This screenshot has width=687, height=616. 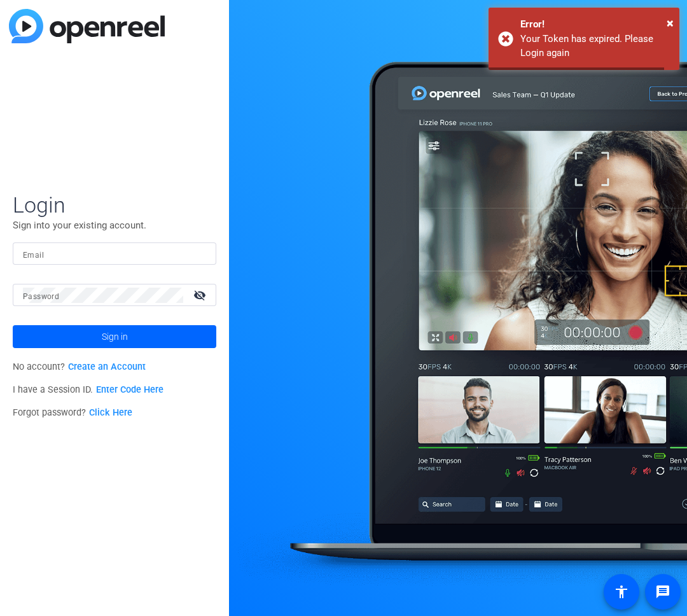 What do you see at coordinates (115, 225) in the screenshot?
I see `p: Sign into your existing account.` at bounding box center [115, 225].